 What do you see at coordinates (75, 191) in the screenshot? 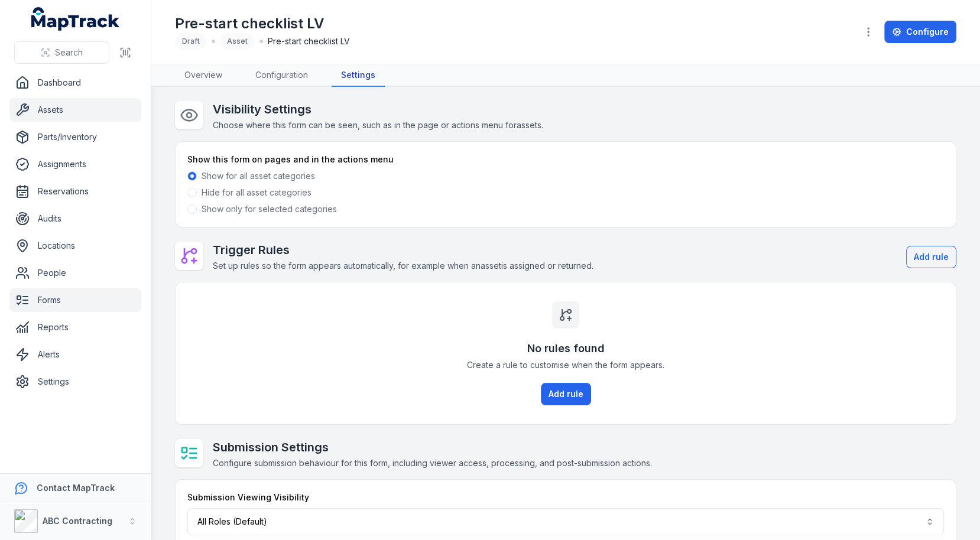
I see `a: Reservations` at bounding box center [75, 191].